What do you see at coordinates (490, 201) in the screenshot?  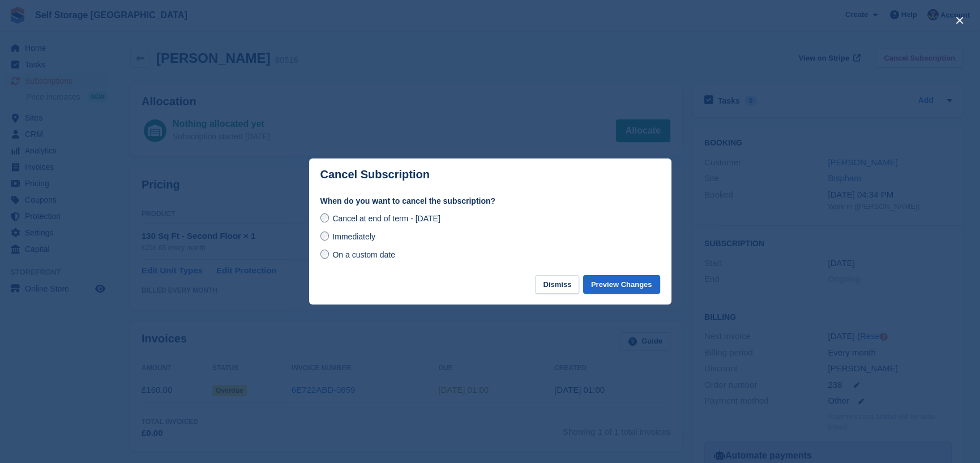 I see `label: When do you want to cancel the subscription?` at bounding box center [490, 201].